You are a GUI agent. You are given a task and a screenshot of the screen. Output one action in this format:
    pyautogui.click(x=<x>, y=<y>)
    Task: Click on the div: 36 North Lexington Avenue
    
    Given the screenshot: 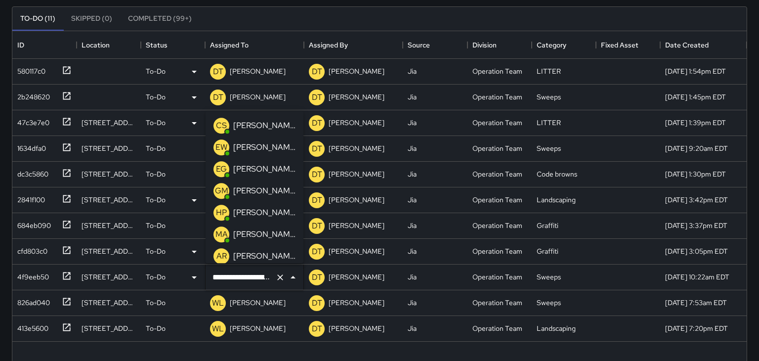 What is the action you would take?
    pyautogui.click(x=109, y=225)
    